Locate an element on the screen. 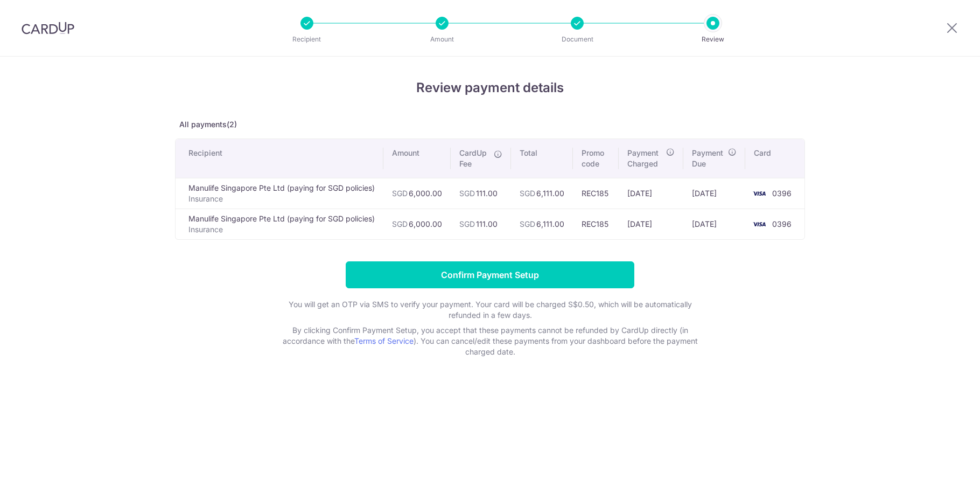  img: CardUp is located at coordinates (48, 28).